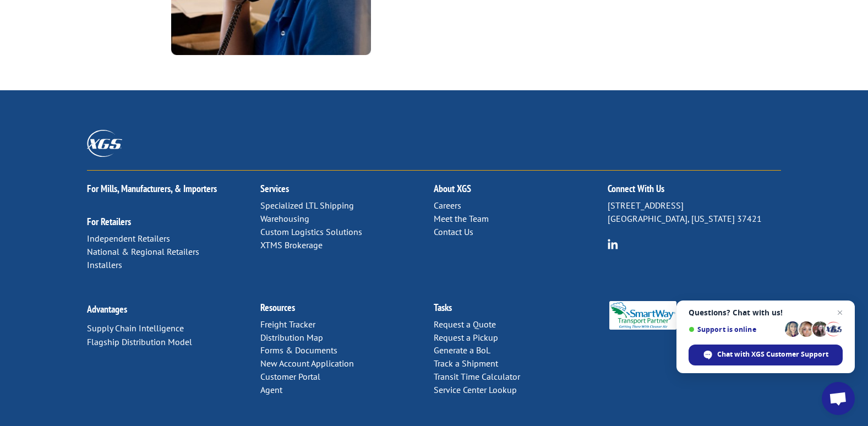  I want to click on a: For Retailers, so click(109, 222).